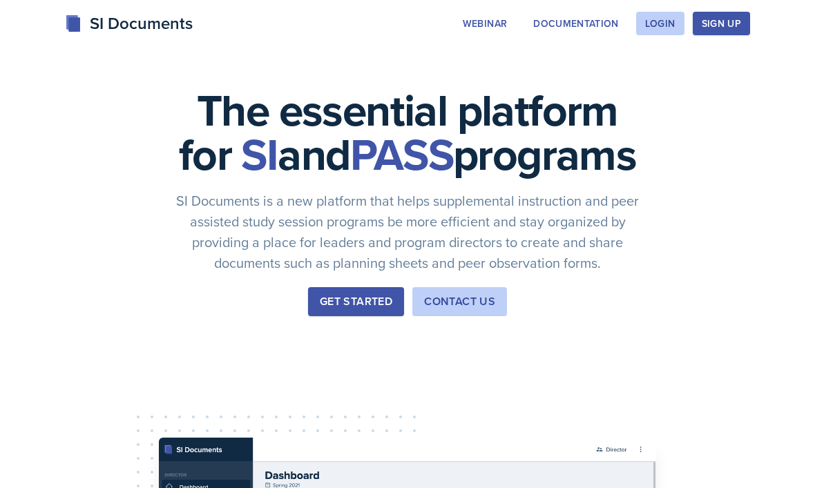 This screenshot has height=488, width=815. Describe the element at coordinates (459, 302) in the screenshot. I see `button: Contact Us` at that location.